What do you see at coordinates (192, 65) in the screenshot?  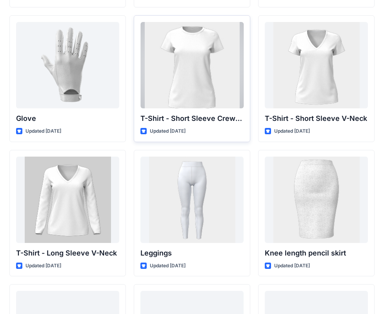 I see `a: T-Shirt - Short Sleeve Crew Neck` at bounding box center [192, 65].